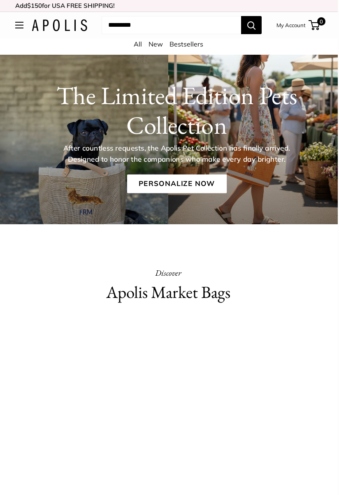  What do you see at coordinates (176, 153) in the screenshot?
I see `p: After countless requests, the Apolis Pet Collection has finally arrived. Designed to honor the co...` at bounding box center [176, 153].